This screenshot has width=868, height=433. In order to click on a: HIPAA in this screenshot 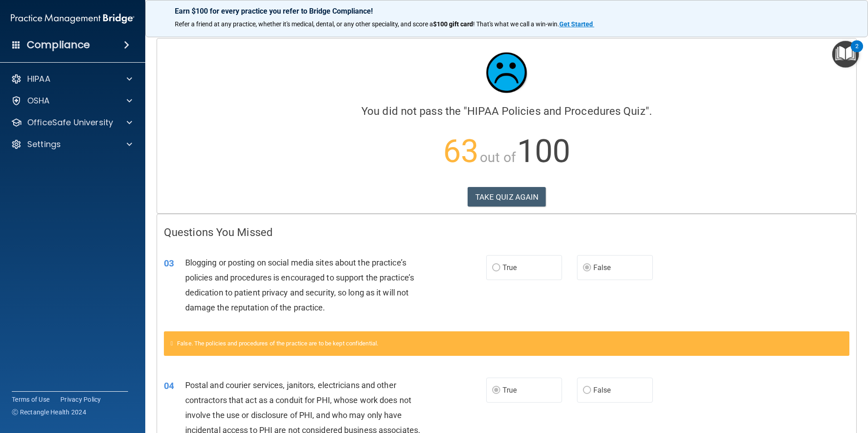, I will do `click(71, 79)`.